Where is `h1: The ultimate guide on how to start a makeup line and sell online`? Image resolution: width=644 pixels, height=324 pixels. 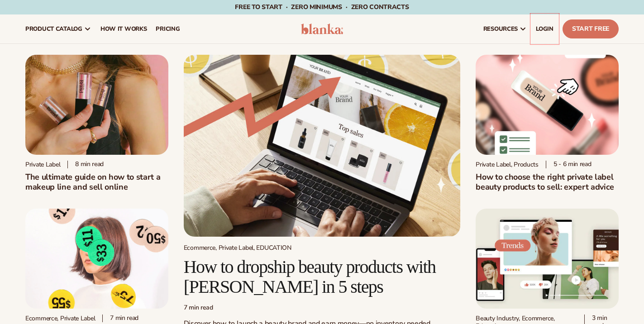
h1: The ultimate guide on how to start a makeup line and sell online is located at coordinates (97, 182).